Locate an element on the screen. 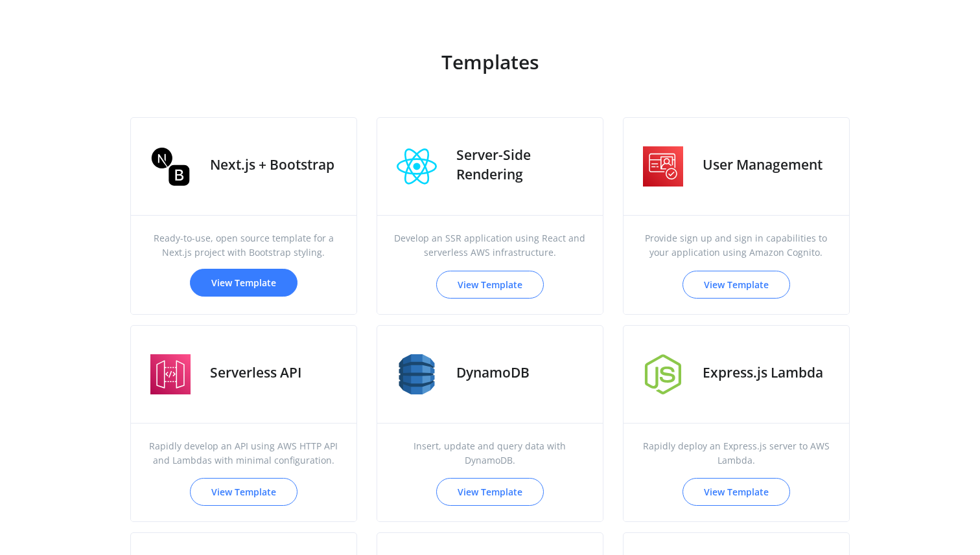 The image size is (980, 555). h3: DynamoDB is located at coordinates (519, 372).